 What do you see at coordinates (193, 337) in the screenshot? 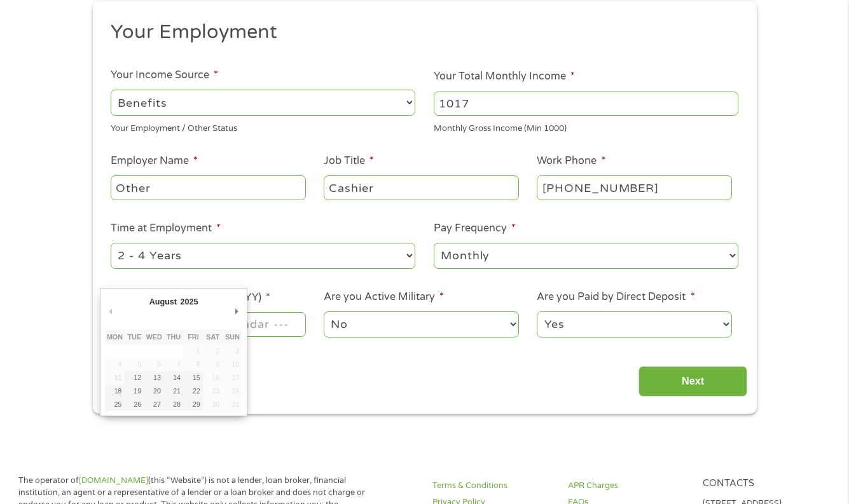
I see `abbr: Friday` at bounding box center [193, 337].